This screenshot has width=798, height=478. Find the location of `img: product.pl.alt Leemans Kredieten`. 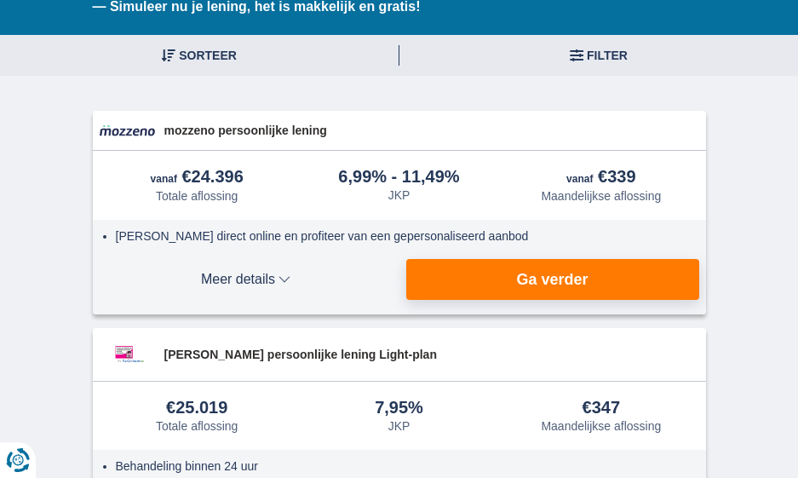

img: product.pl.alt Leemans Kredieten is located at coordinates (128, 354).